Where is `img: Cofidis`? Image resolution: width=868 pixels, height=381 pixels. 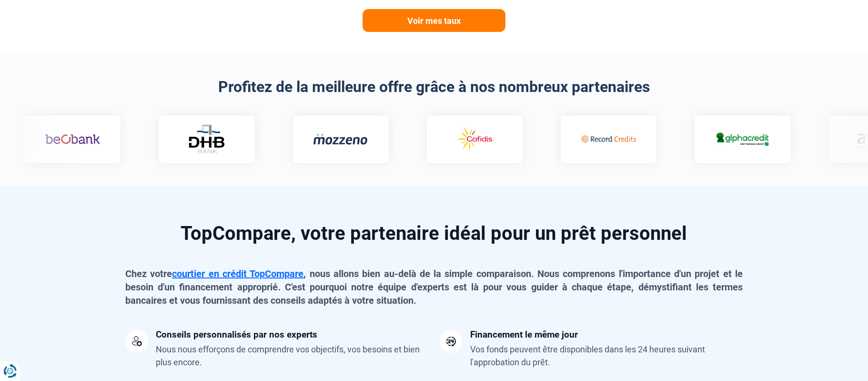 img: Cofidis is located at coordinates (460, 139).